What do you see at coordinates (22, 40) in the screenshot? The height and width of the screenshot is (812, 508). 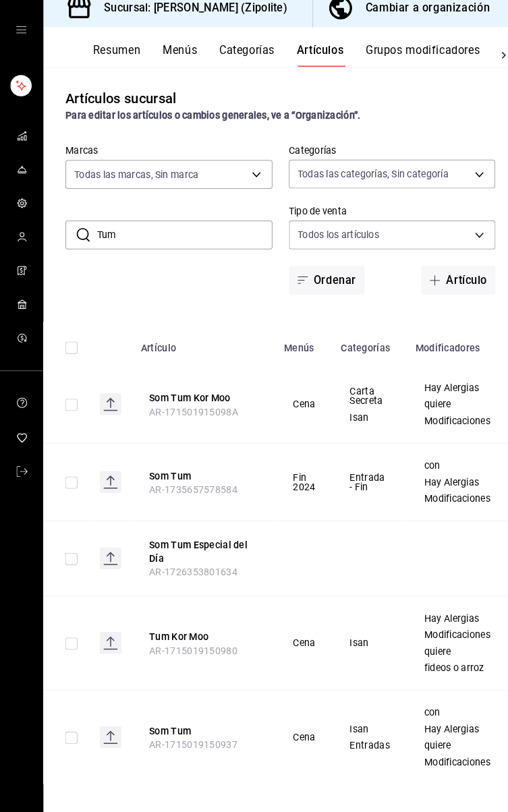 I see `button: open drawer` at bounding box center [22, 40].